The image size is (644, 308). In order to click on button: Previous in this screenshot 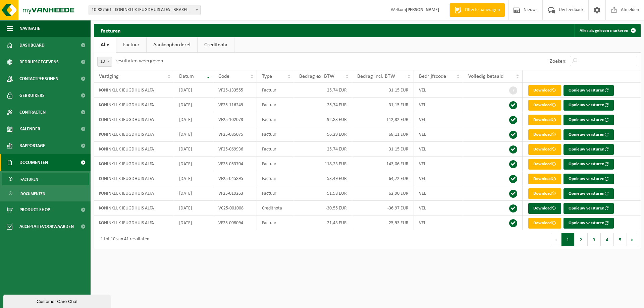, I will do `click(556, 240)`.